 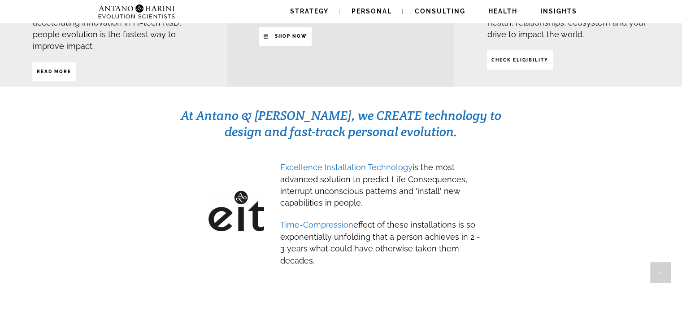 I want to click on a: CHECK ELIGIBILITY, so click(x=520, y=60).